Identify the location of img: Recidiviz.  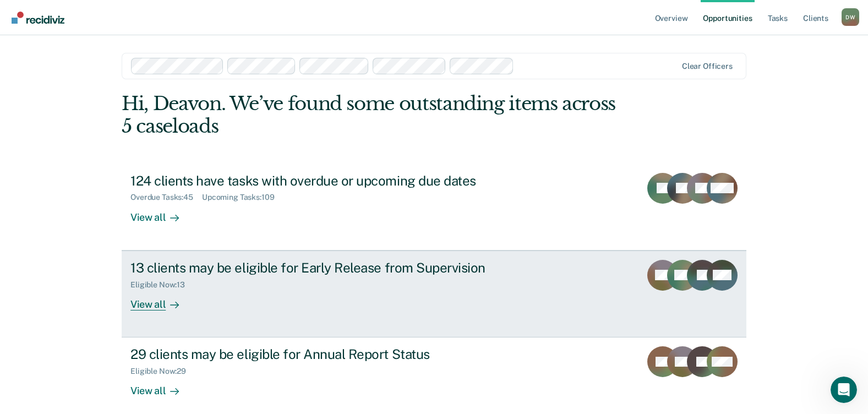
(38, 18).